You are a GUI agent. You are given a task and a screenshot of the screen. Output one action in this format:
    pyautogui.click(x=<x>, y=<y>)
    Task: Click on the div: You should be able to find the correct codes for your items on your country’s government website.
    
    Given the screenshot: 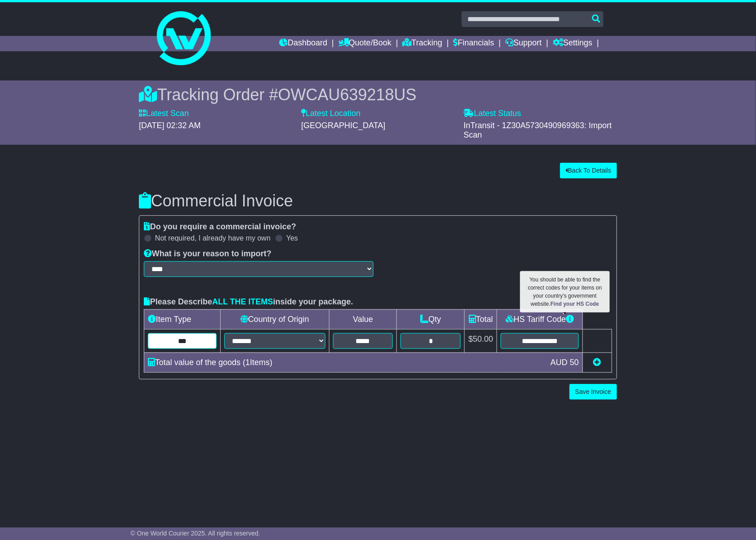 What is the action you would take?
    pyautogui.click(x=565, y=292)
    